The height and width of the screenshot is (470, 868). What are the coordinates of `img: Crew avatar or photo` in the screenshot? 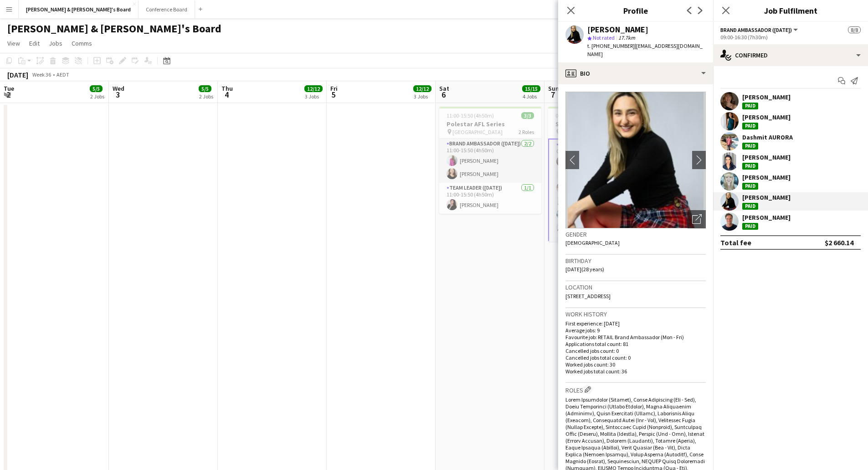 It's located at (636, 160).